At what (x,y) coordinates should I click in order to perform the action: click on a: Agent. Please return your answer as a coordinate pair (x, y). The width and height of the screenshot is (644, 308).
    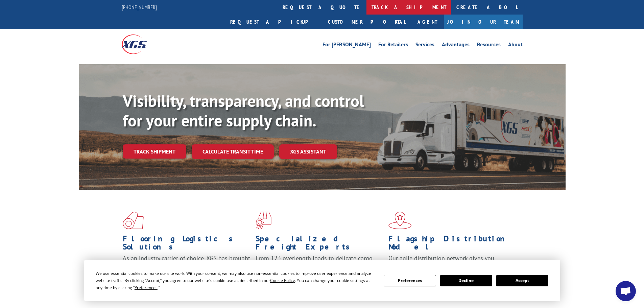
    Looking at the image, I should click on (427, 22).